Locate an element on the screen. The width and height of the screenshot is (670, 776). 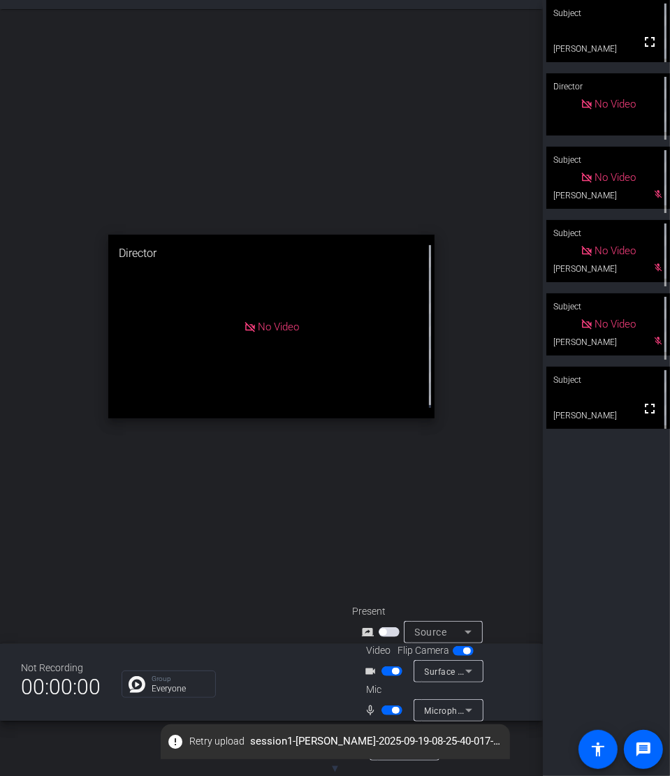
span: Video is located at coordinates (378, 650).